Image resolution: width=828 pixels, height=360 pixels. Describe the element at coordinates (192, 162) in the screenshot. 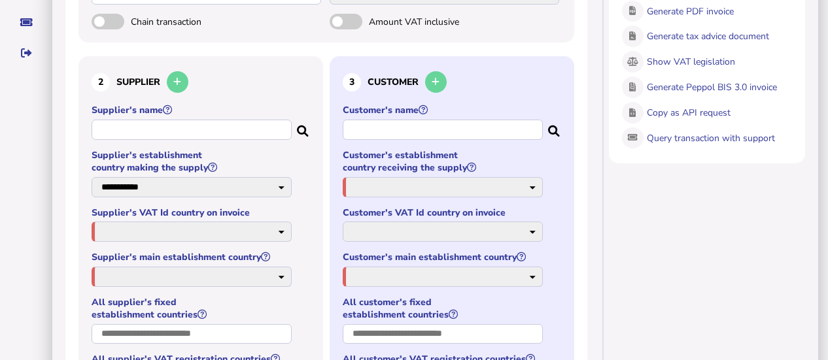

I see `label: Supplier's establishment country making the supply` at that location.